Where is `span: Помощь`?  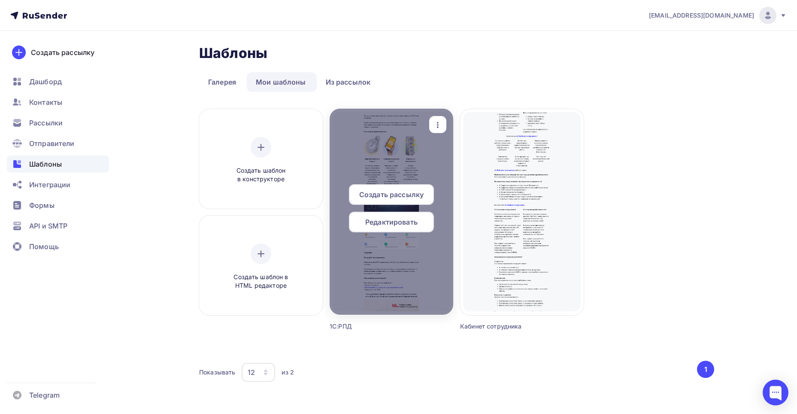
span: Помощь is located at coordinates (44, 246).